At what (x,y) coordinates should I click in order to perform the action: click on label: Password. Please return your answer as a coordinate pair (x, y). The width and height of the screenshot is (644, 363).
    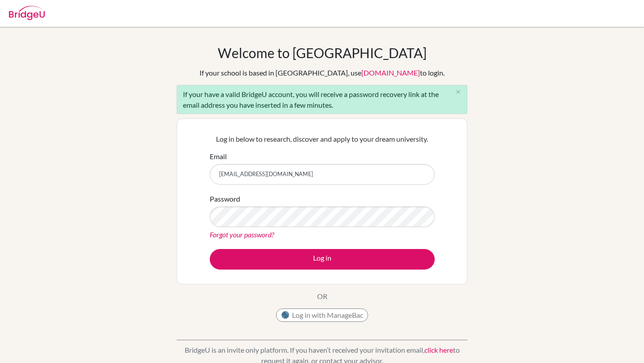
    Looking at the image, I should click on (225, 199).